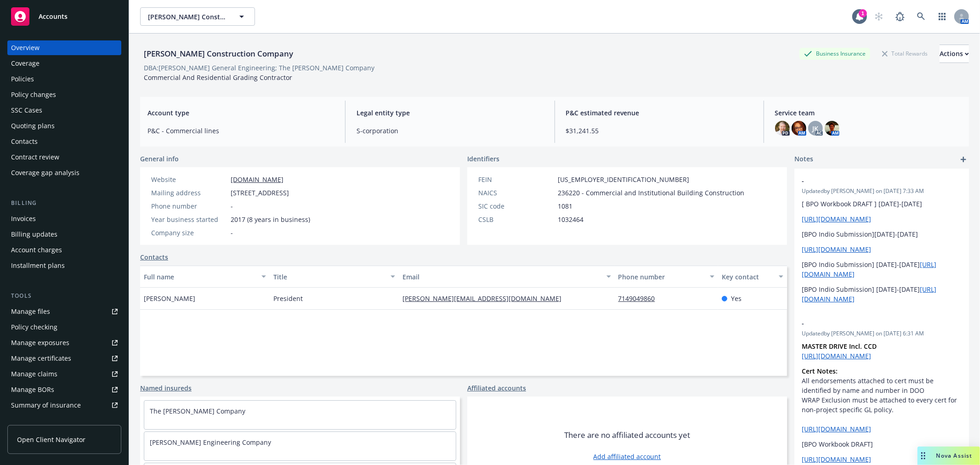  Describe the element at coordinates (241, 130) in the screenshot. I see `span: P&C - Commercial lines` at that location.